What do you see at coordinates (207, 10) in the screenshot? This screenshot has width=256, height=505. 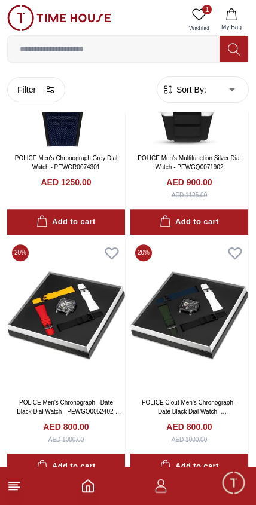 I see `span: 1` at bounding box center [207, 10].